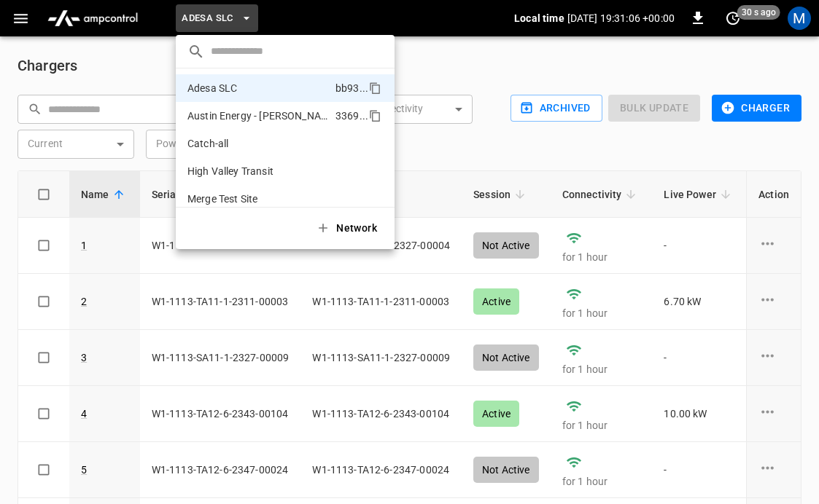 The height and width of the screenshot is (504, 819). Describe the element at coordinates (347, 228) in the screenshot. I see `button: Network` at that location.